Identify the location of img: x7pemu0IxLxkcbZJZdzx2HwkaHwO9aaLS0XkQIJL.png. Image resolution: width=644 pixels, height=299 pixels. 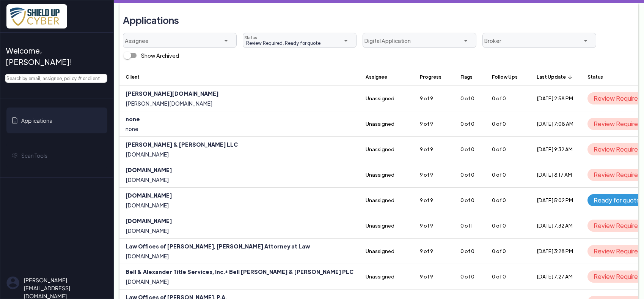
(37, 16).